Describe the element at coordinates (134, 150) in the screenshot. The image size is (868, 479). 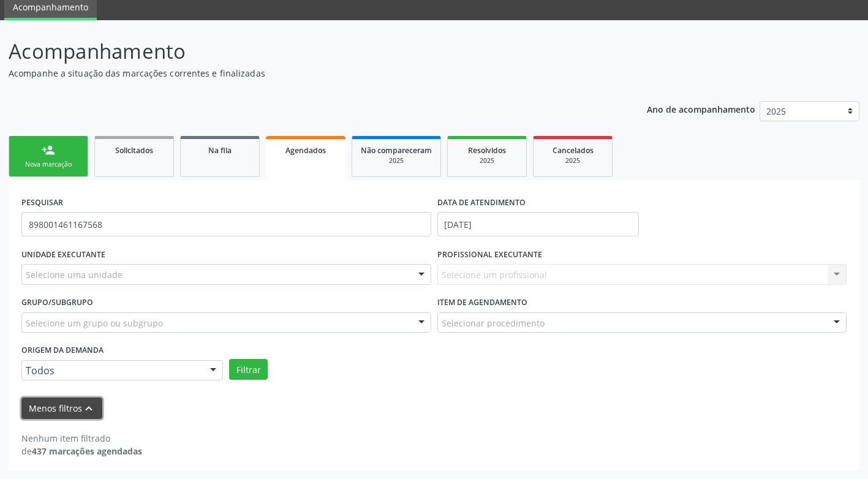
I see `span: Solicitados` at that location.